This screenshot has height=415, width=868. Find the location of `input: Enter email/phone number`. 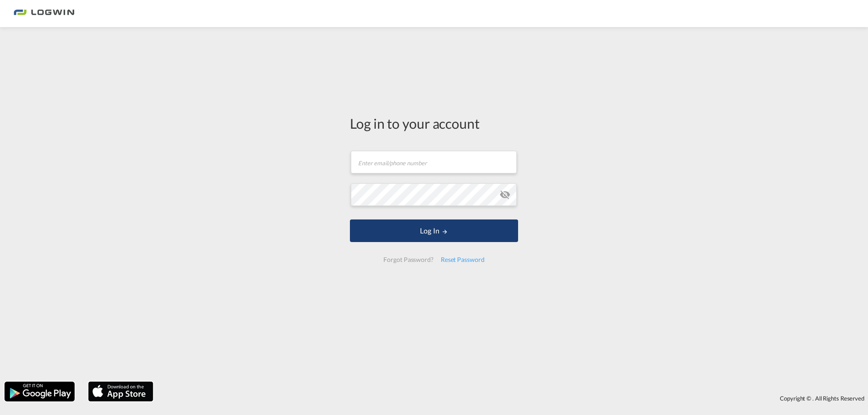

input: Enter email/phone number is located at coordinates (434, 163).